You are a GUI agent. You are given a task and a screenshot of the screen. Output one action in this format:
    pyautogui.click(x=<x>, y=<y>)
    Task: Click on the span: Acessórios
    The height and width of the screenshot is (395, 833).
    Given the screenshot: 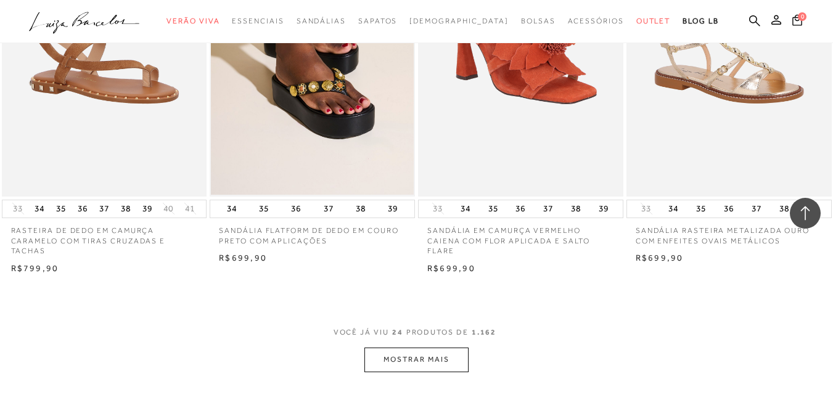 What is the action you would take?
    pyautogui.click(x=595, y=21)
    